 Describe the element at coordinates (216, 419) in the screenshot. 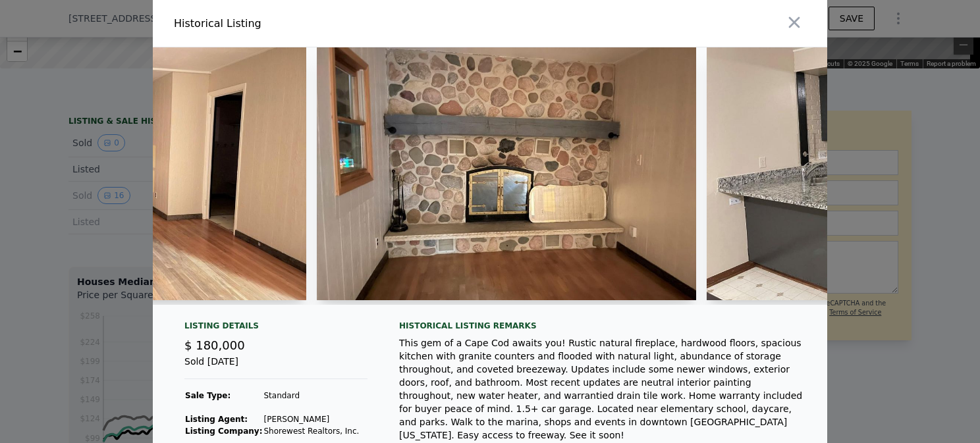

I see `strong: Listing Agent:` at that location.